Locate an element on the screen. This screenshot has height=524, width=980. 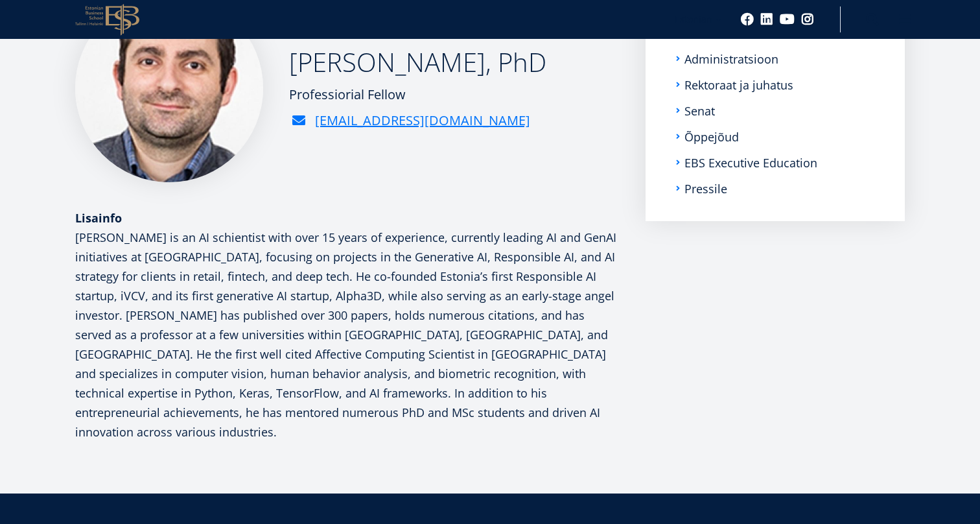
a: Senat is located at coordinates (700, 111).